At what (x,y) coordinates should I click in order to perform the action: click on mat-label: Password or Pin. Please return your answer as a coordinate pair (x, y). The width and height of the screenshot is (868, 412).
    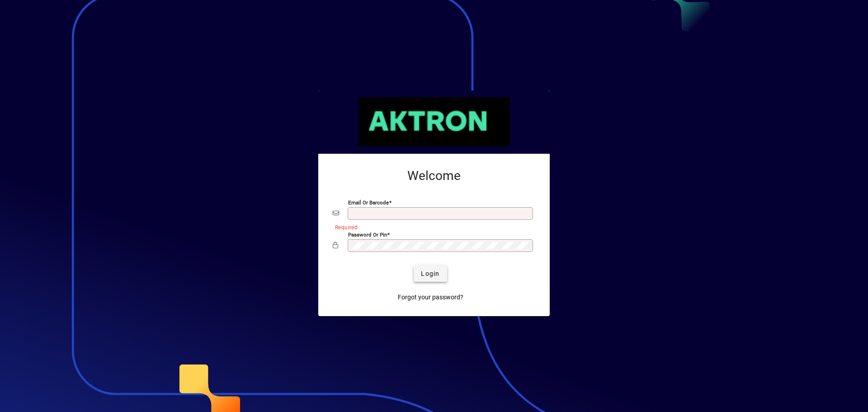
    Looking at the image, I should click on (367, 235).